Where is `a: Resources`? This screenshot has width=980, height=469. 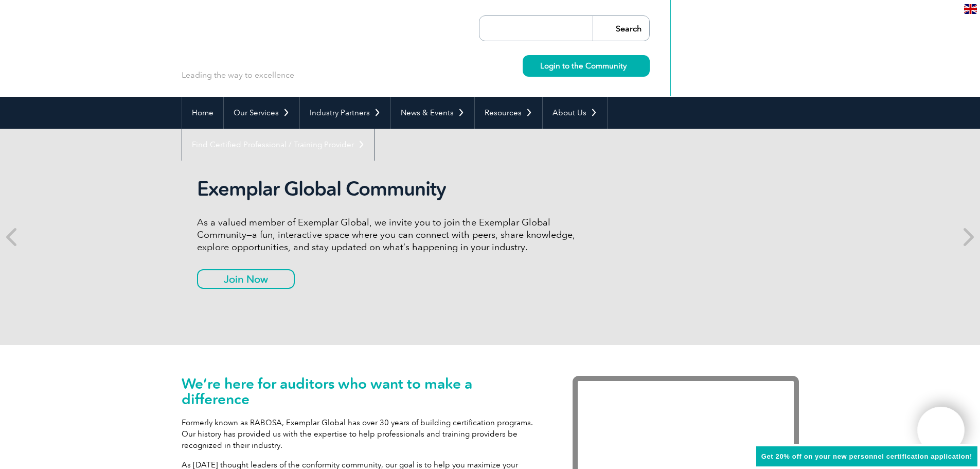
a: Resources is located at coordinates (508, 113).